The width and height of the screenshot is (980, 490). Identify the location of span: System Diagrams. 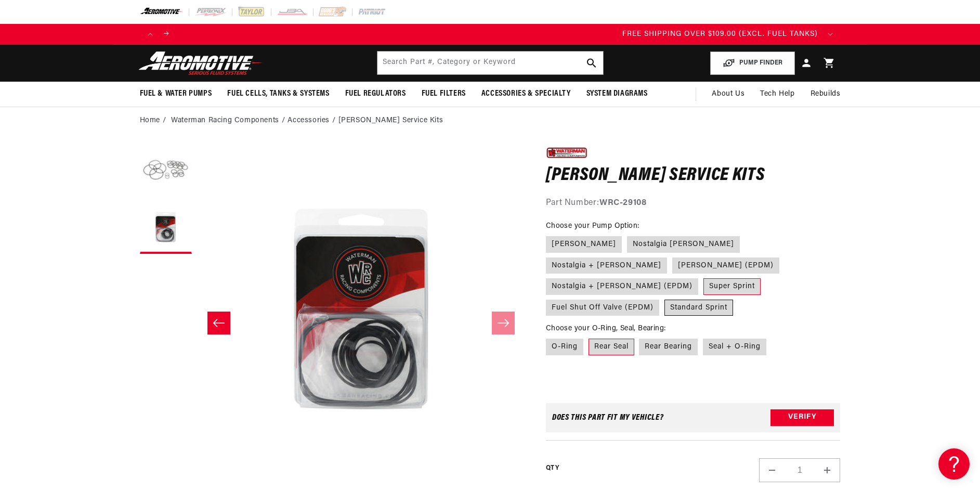
(617, 94).